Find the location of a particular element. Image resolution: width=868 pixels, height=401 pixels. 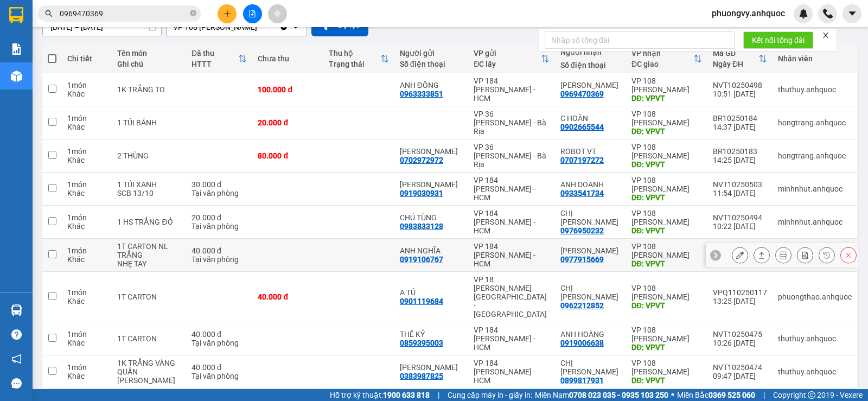

div: ANH CƯỜNG is located at coordinates (590, 86).